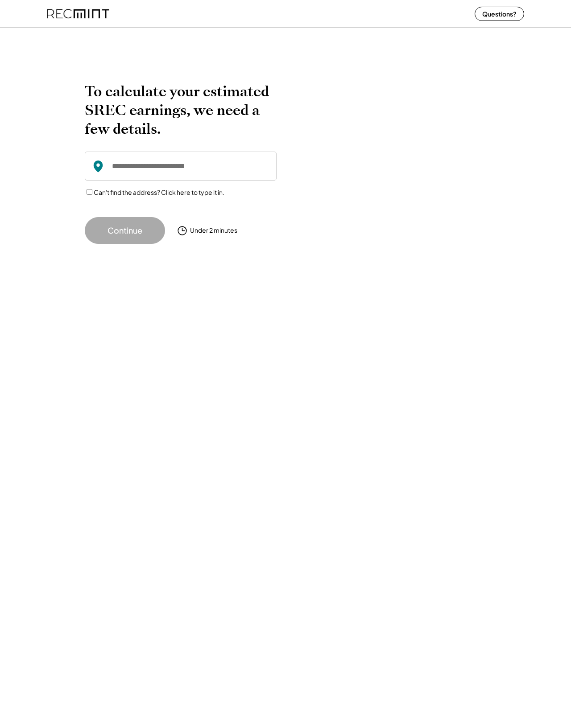 This screenshot has height=728, width=571. Describe the element at coordinates (386, 153) in the screenshot. I see `img: yH5BAEAAAAALAAAAAABAAEAAAIBRAA7` at that location.